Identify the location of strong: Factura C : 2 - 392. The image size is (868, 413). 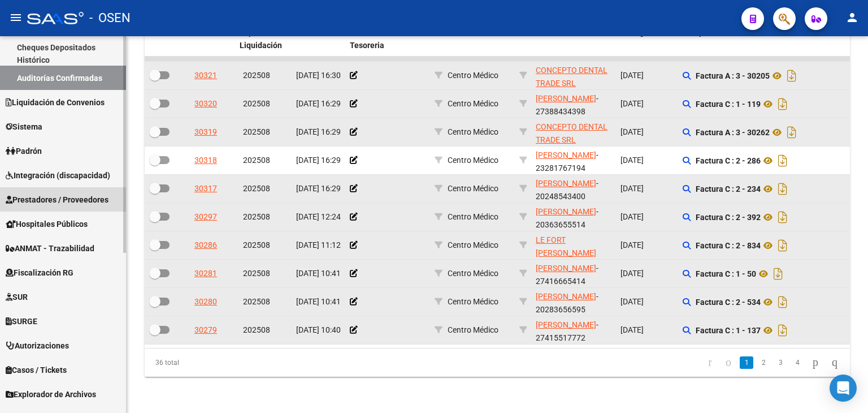
(728, 217).